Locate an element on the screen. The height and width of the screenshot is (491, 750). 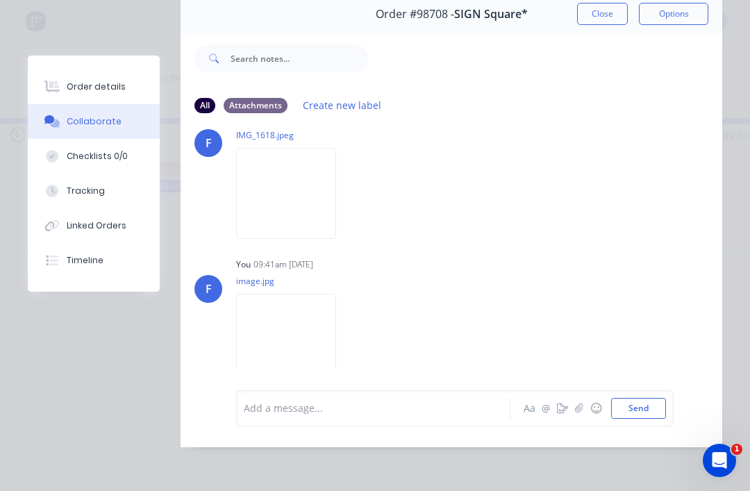
p: IMG_1618.jpeg is located at coordinates (293, 135).